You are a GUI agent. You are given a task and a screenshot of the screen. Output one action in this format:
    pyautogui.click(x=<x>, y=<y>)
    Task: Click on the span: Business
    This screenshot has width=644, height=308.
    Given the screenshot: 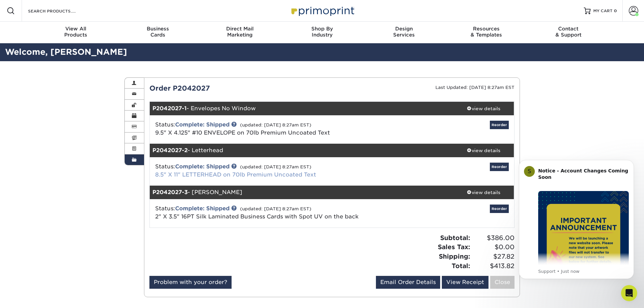 What is the action you would take?
    pyautogui.click(x=157, y=29)
    